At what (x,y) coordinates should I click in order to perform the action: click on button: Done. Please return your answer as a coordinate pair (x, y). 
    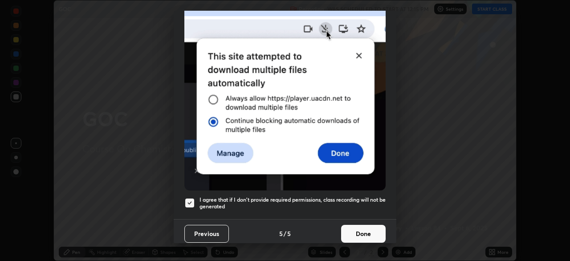
    Looking at the image, I should click on (363, 233).